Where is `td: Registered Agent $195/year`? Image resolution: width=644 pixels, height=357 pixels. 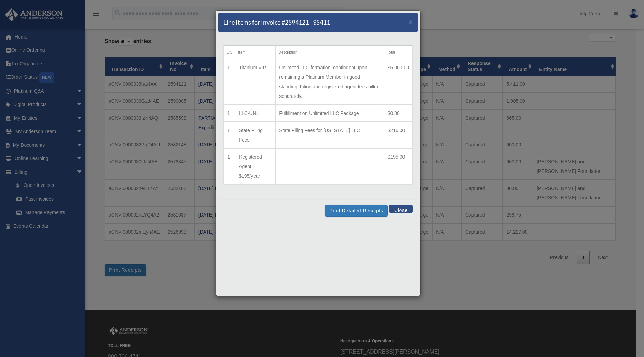 td: Registered Agent $195/year is located at coordinates (255, 167).